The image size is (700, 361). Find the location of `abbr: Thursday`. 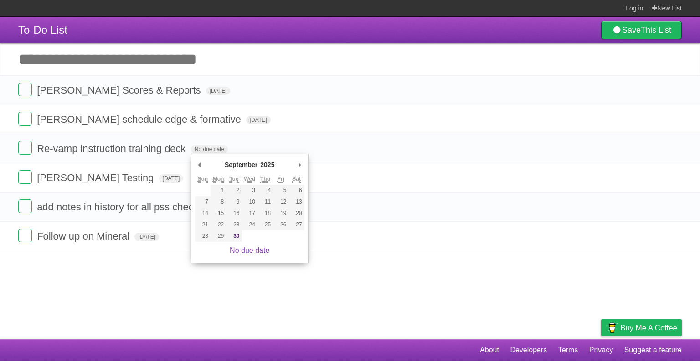

abbr: Thursday is located at coordinates (265, 179).